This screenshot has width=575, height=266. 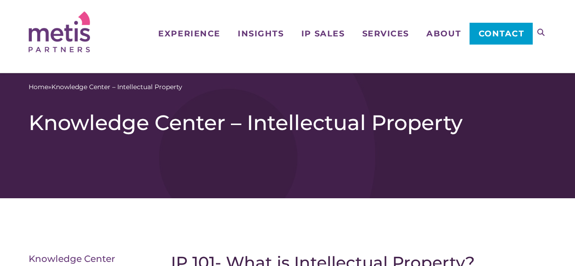 What do you see at coordinates (117, 87) in the screenshot?
I see `span: Knowledge Center – Intellectual Property` at bounding box center [117, 87].